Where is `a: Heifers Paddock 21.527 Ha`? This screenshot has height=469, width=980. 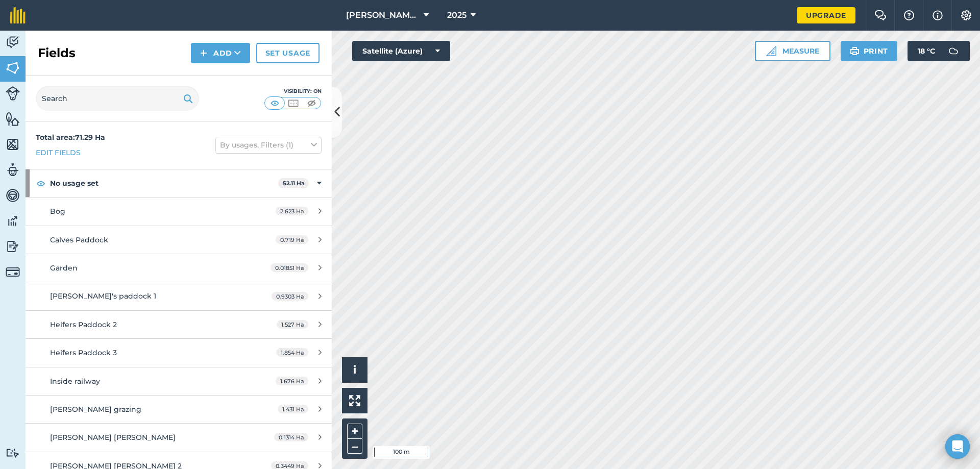 a: Heifers Paddock 21.527 Ha is located at coordinates (179, 325).